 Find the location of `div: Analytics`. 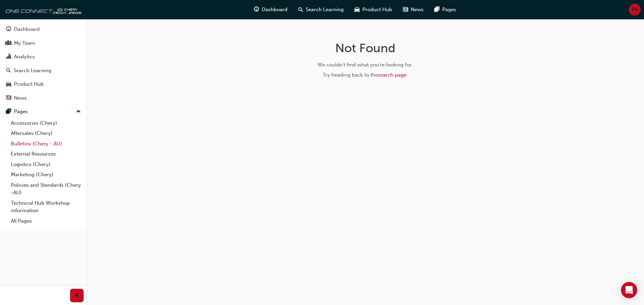

div: Analytics is located at coordinates (25, 57).